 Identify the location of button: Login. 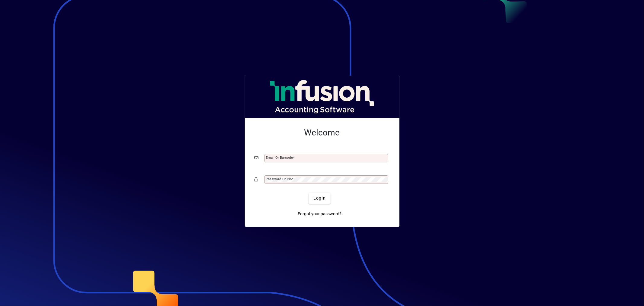
(320, 198).